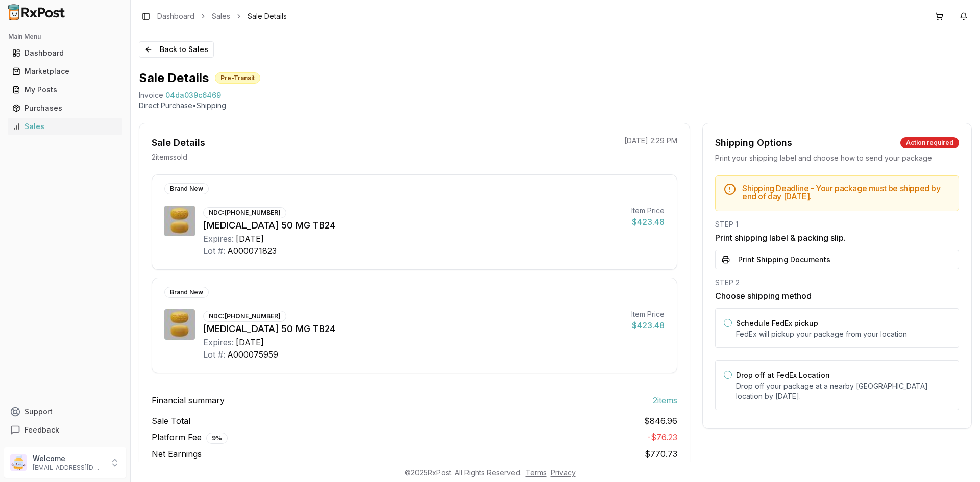 Image resolution: width=980 pixels, height=482 pixels. What do you see at coordinates (837, 238) in the screenshot?
I see `h3: Print shipping label & packing slip.` at bounding box center [837, 238].